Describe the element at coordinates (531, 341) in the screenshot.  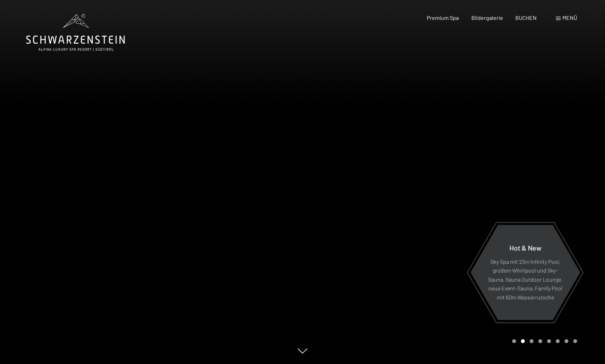
I see `div: Carousel Page 3` at that location.